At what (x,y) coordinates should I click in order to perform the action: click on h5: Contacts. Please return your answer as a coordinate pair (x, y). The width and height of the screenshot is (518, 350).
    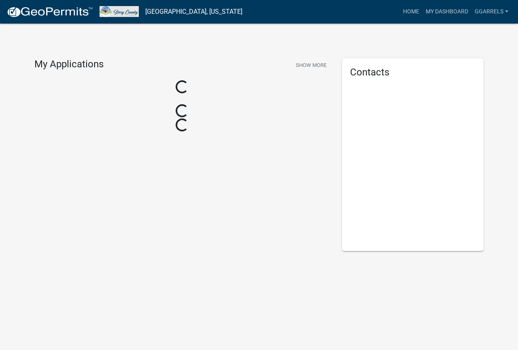
    Looking at the image, I should click on (413, 72).